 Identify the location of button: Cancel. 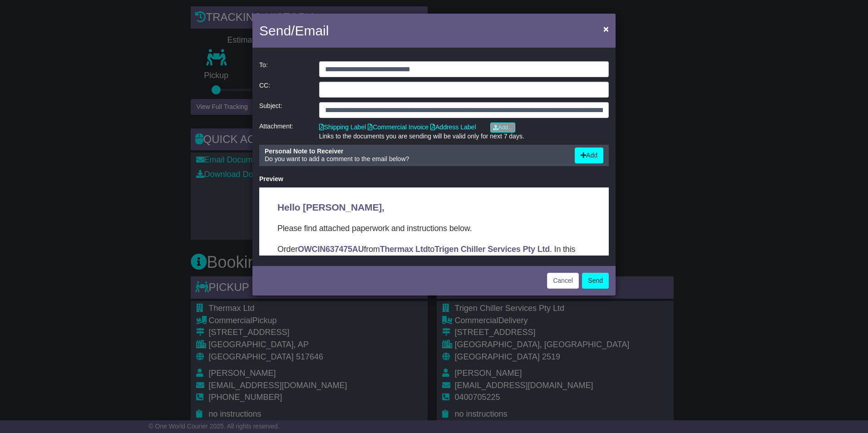
(563, 281).